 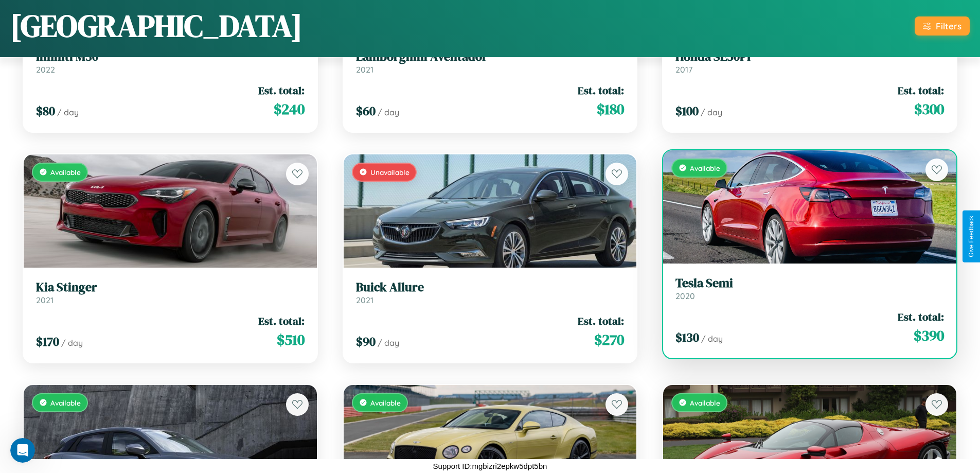 What do you see at coordinates (810, 283) in the screenshot?
I see `h3: Tesla Semi` at bounding box center [810, 283].